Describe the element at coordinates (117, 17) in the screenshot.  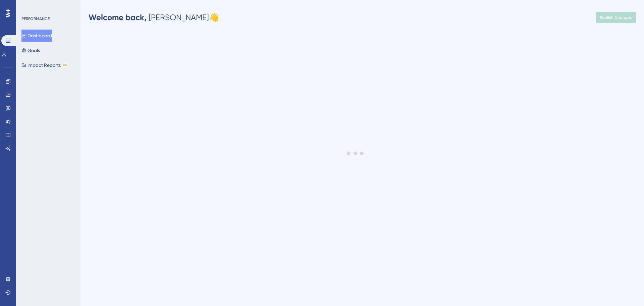
I see `span: Welcome back,` at that location.